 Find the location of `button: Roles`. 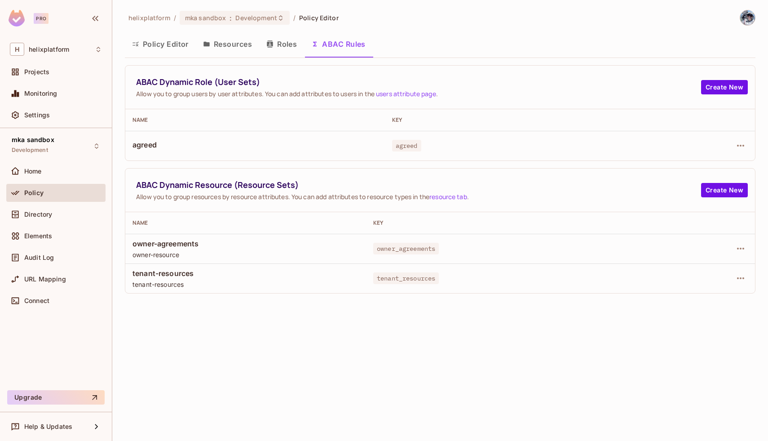

button: Roles is located at coordinates (282, 44).